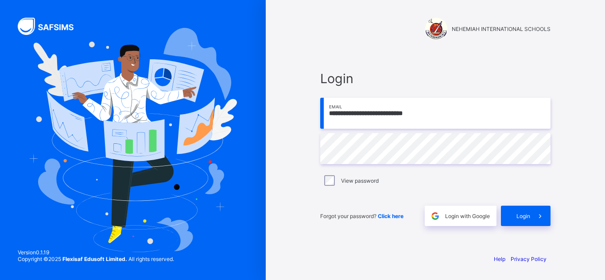 The image size is (605, 280). I want to click on strong: Flexisaf Edusoft Limited., so click(95, 259).